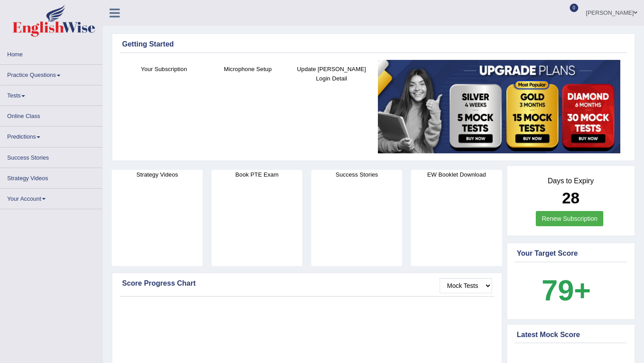 This screenshot has width=644, height=363. I want to click on img: small5.jpg, so click(499, 107).